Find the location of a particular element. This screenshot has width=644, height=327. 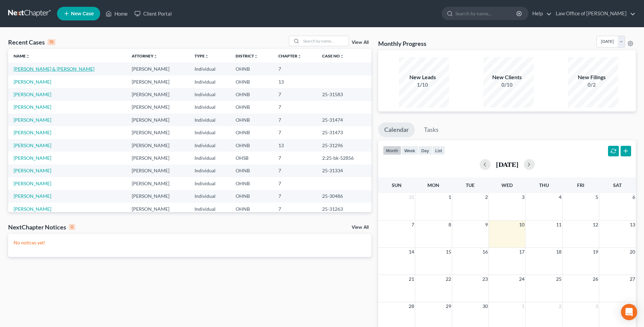

span: 4 is located at coordinates (634, 306).